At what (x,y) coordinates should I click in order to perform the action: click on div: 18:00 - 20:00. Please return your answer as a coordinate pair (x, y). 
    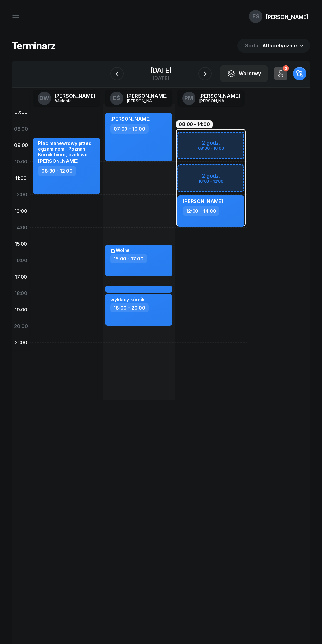
    Looking at the image, I should click on (129, 307).